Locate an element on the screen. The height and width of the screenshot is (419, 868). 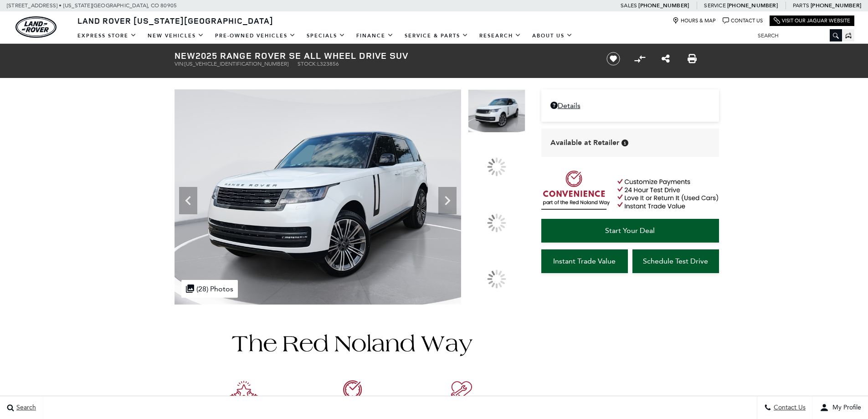
button: Compare vehicle is located at coordinates (639, 59).